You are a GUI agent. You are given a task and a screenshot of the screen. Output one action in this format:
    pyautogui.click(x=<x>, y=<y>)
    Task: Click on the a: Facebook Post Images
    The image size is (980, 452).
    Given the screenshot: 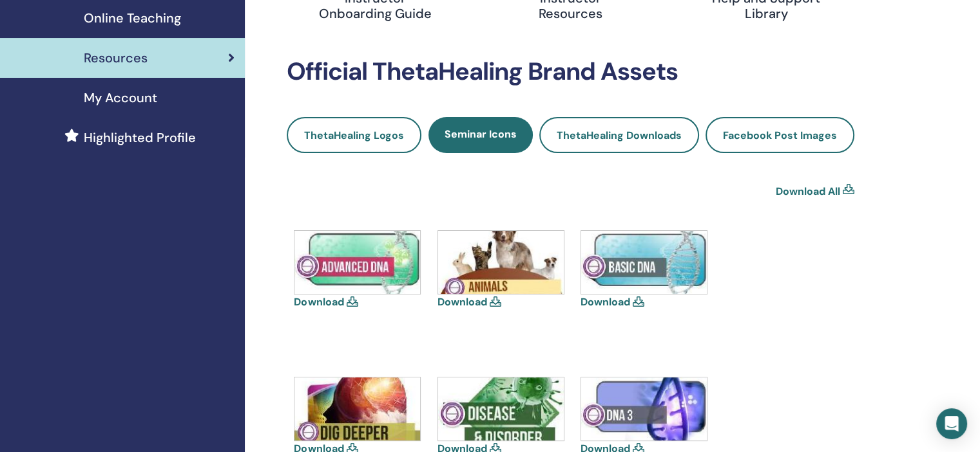 What is the action you would take?
    pyautogui.click(x=779, y=135)
    